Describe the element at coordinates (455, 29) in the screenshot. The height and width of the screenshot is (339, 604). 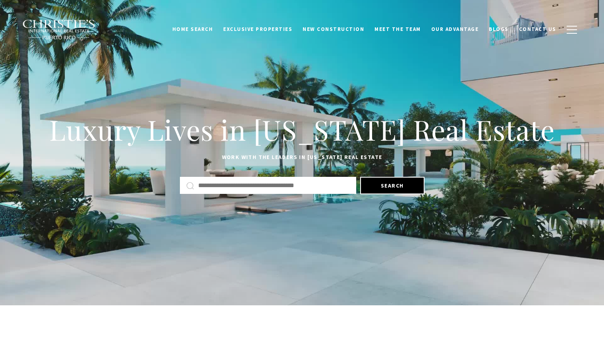
I see `span: Our Advantage` at that location.